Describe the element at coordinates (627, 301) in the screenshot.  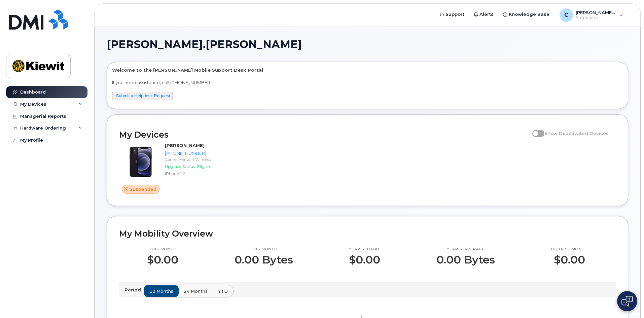
I see `img: Open chat` at that location.